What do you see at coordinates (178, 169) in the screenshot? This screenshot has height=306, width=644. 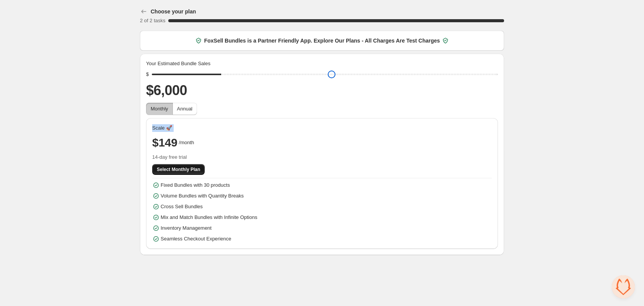 I see `button: Select Monthly Plan` at bounding box center [178, 169].